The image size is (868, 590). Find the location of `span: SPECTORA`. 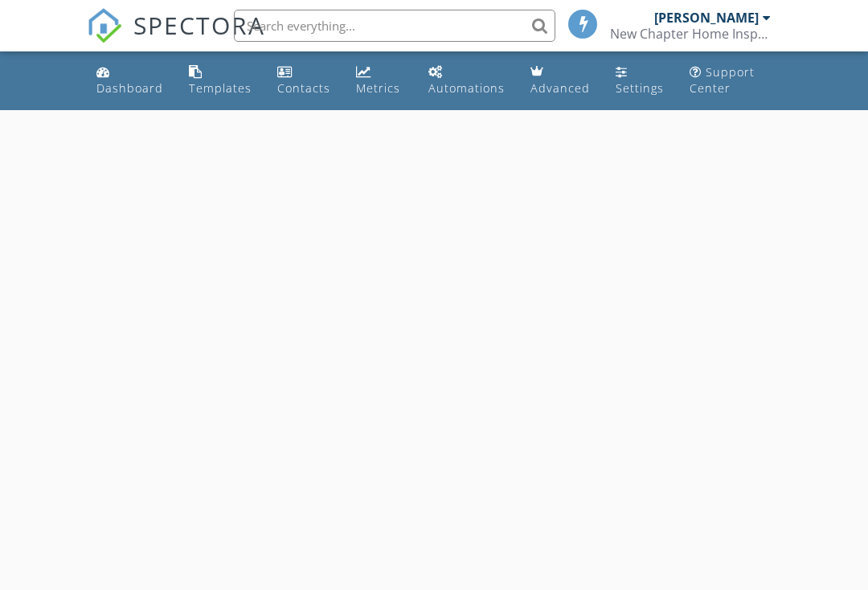

span: SPECTORA is located at coordinates (199, 25).